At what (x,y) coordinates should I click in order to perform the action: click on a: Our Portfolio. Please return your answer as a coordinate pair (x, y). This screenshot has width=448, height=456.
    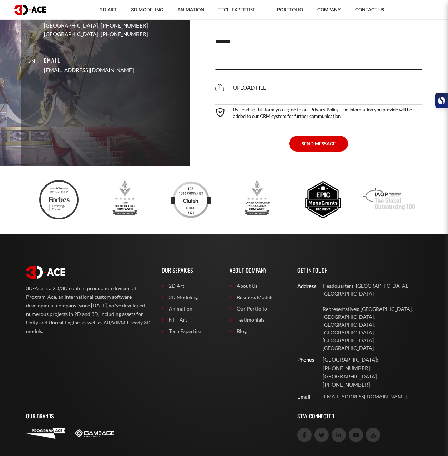
    Looking at the image, I should click on (258, 309).